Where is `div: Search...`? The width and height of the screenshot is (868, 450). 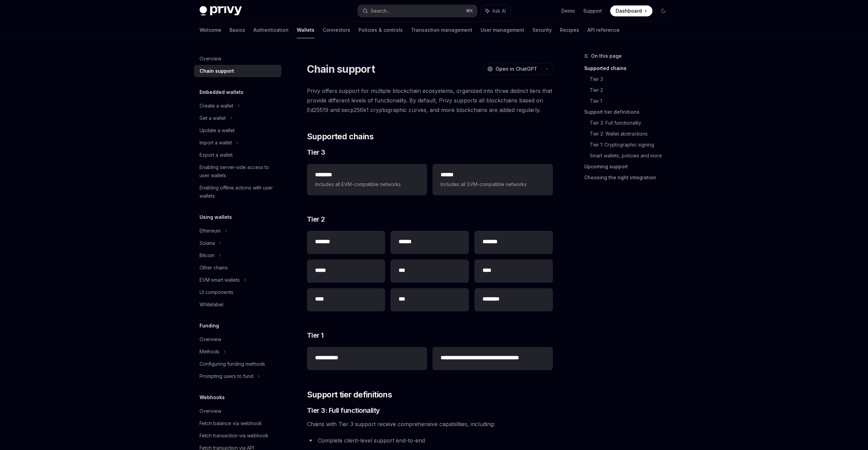
div: Search... is located at coordinates (380, 11).